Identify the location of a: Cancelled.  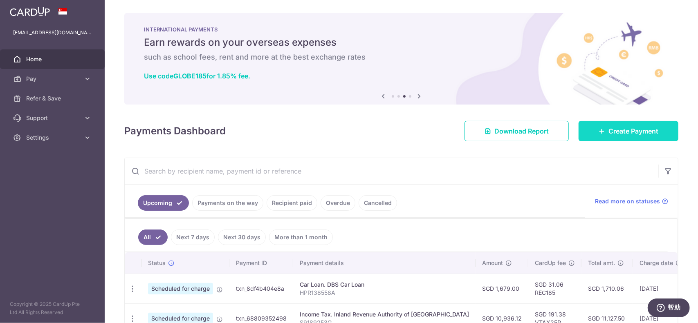
(378, 203).